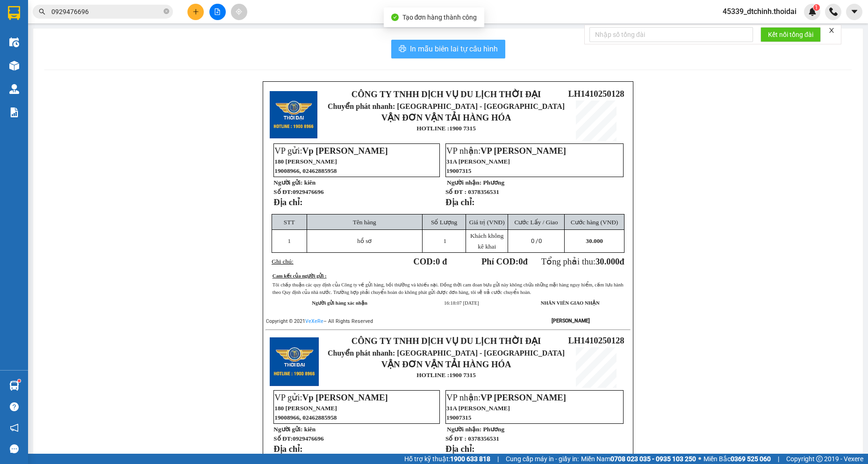  Describe the element at coordinates (737, 458) in the screenshot. I see `span: Miền Bắc` at that location.